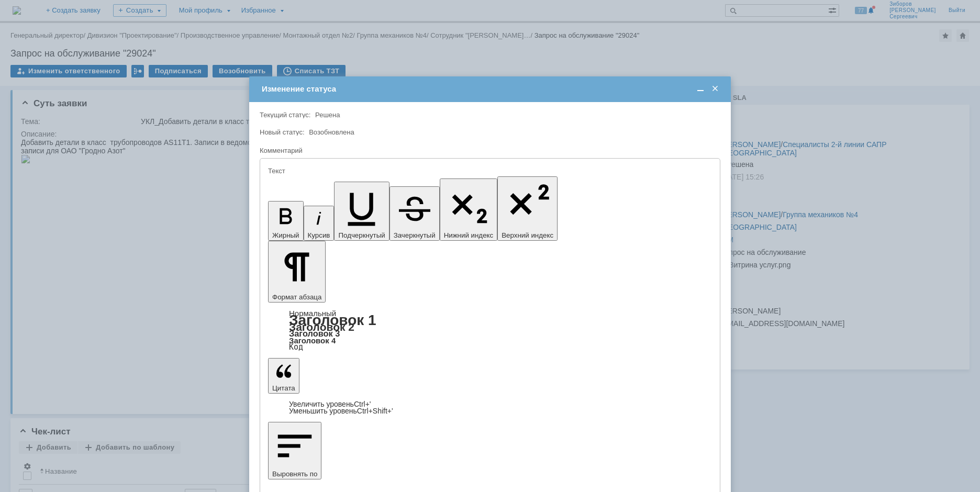  What do you see at coordinates (490, 408) in the screenshot?
I see `div: Цитата` at bounding box center [490, 408].